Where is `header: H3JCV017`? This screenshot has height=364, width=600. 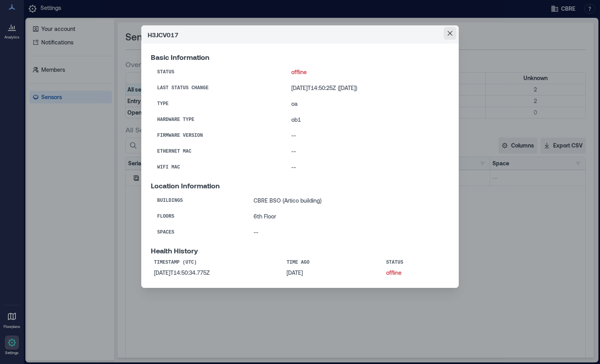
header: H3JCV017 is located at coordinates (300, 34).